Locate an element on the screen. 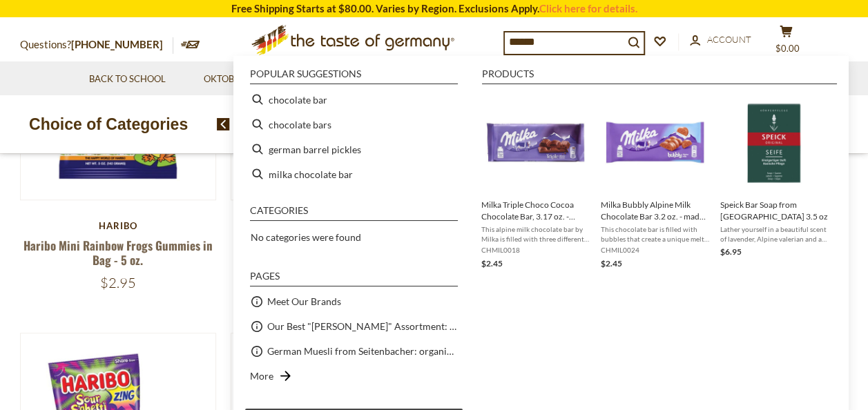 This screenshot has height=410, width=868. span: $2.95 is located at coordinates (118, 282).